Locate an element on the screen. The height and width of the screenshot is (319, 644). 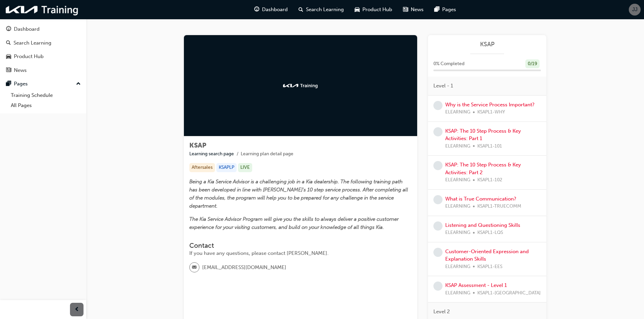
span: JJ is located at coordinates (635, 9).